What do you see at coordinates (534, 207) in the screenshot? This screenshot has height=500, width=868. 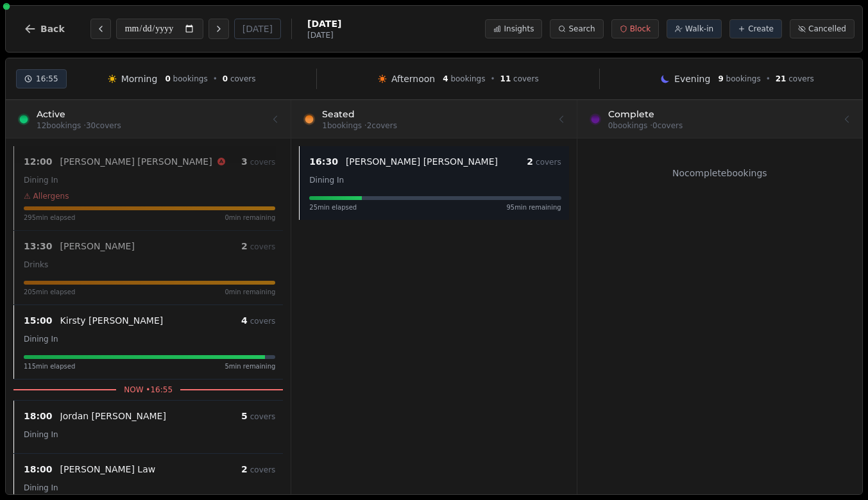 I see `span: 95 min remaining` at bounding box center [534, 207].